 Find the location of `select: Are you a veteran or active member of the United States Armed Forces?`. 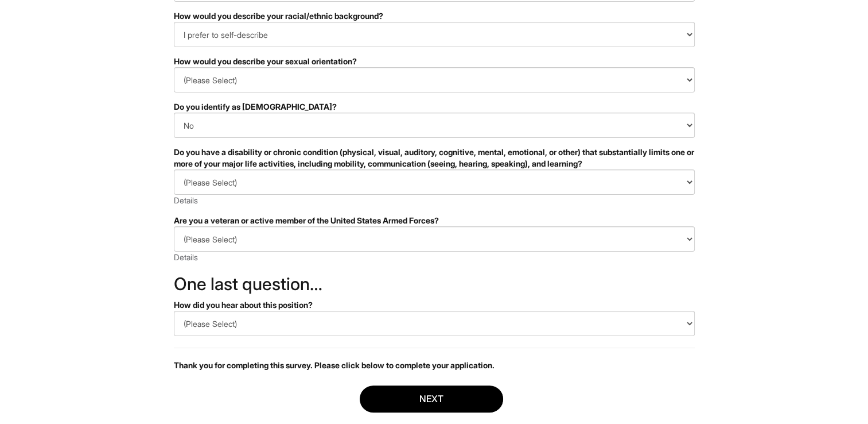

select: Are you a veteran or active member of the United States Armed Forces? is located at coordinates (434, 239).